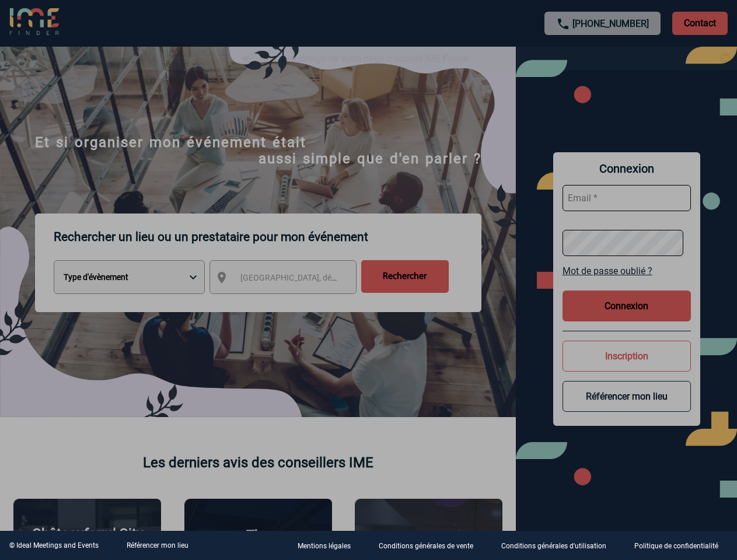  Describe the element at coordinates (681, 545) in the screenshot. I see `a: Politique de confidentialité` at that location.